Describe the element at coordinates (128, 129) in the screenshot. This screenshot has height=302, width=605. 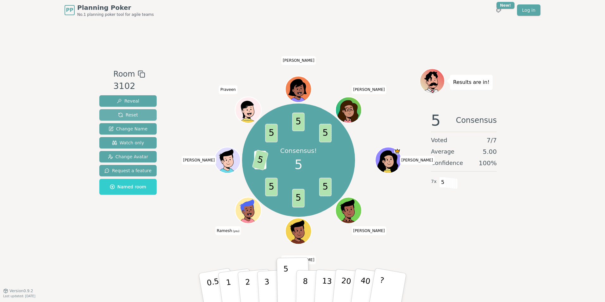
I see `span: Change Name` at that location.